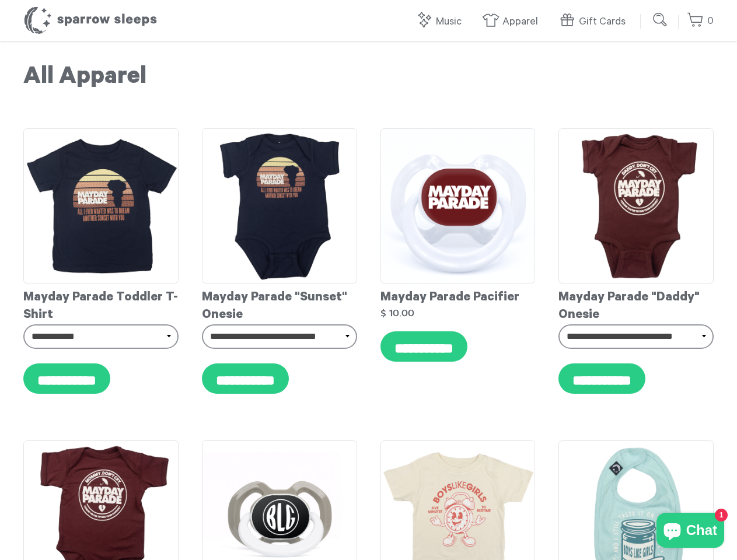 The height and width of the screenshot is (560, 737). What do you see at coordinates (458, 295) in the screenshot?
I see `div: Mayday Parade Pacifier` at bounding box center [458, 295].